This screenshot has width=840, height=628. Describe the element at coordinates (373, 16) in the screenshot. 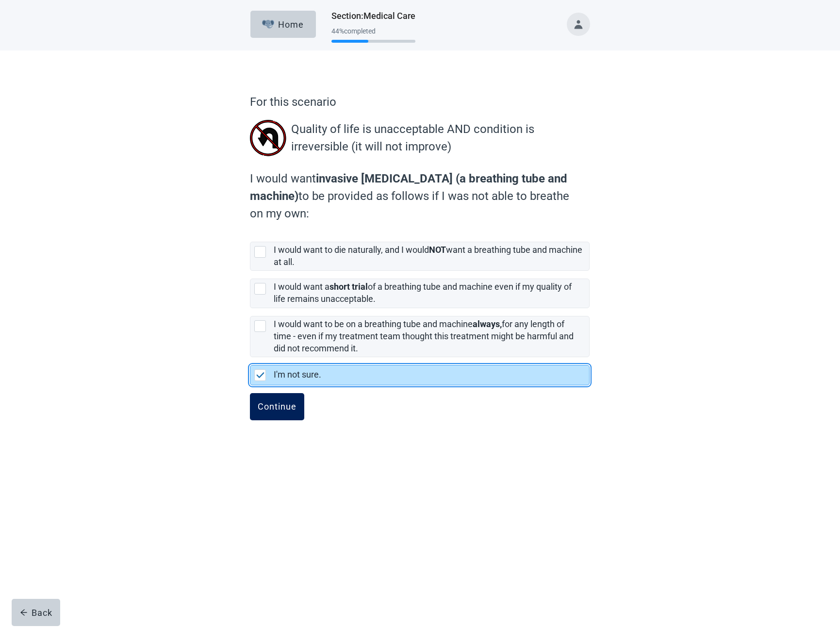

I see `h1: Section : Medical Care` at that location.